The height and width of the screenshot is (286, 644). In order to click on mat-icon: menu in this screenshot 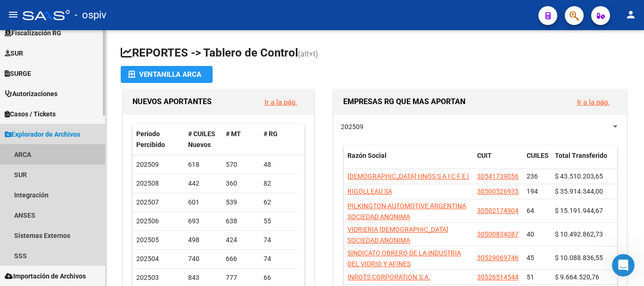, I will do `click(13, 15)`.